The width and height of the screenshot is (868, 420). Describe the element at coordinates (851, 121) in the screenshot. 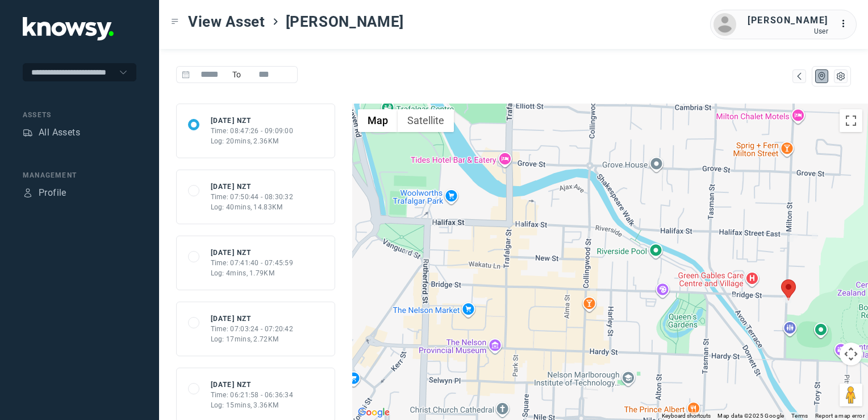

I see `button: Toggle fullscreen view` at that location.